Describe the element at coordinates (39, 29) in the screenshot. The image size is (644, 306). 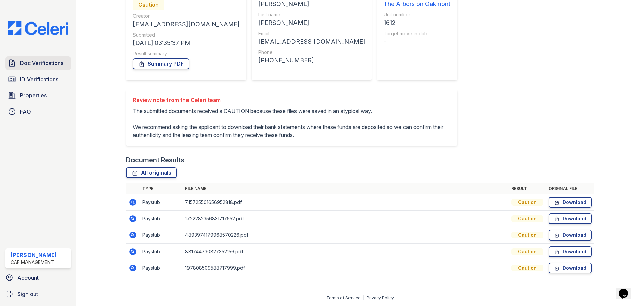
I see `img: CE_Logo_Blue-a8612792a0a2168367f1c8372b55b34899dd931a85d93a1a3d3e32e68fde9ad4.png` at that location.